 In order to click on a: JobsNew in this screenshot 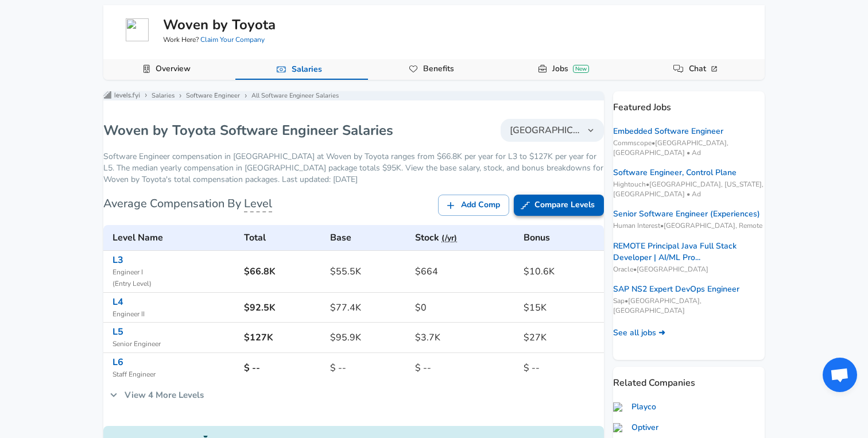, I will do `click(571, 69)`.